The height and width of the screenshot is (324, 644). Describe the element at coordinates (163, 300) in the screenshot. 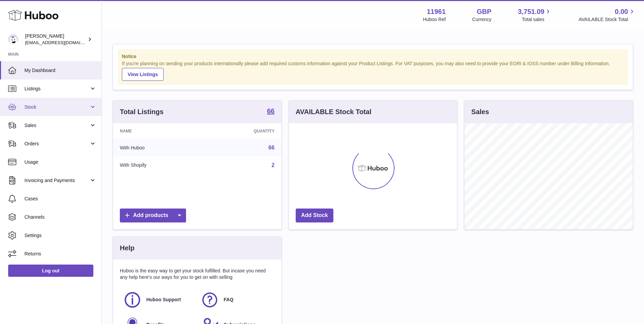

I see `span: Huboo Support` at that location.